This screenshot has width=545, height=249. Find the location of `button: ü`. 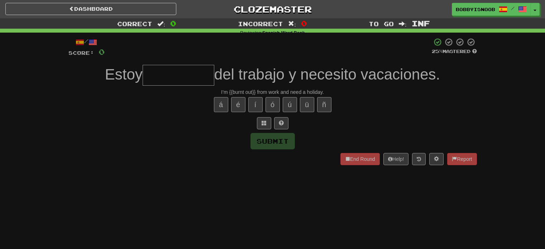

button: ü is located at coordinates (307, 105).